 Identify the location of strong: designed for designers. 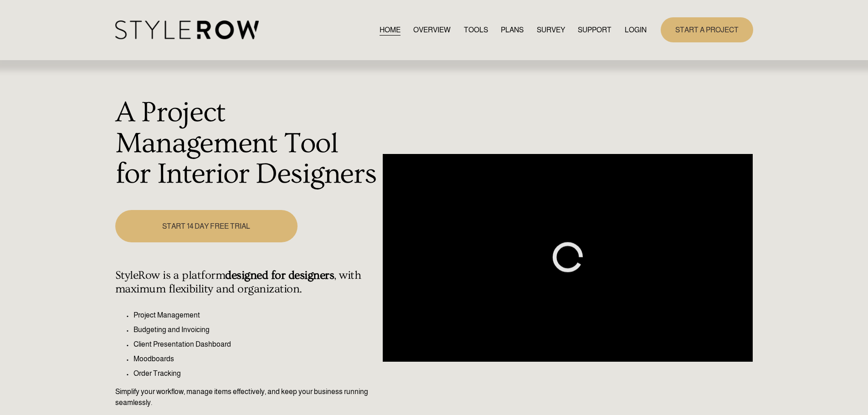
(279, 276).